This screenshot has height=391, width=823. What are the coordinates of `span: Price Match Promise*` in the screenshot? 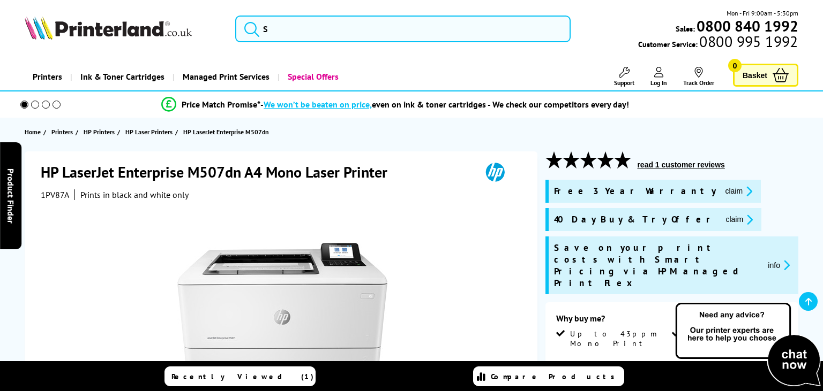 It's located at (221, 104).